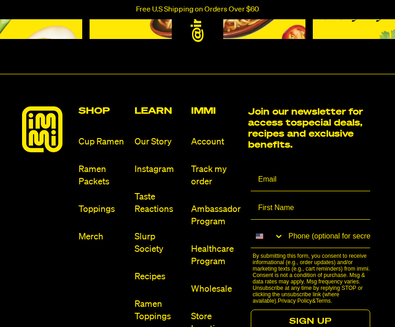 Image resolution: width=395 pixels, height=327 pixels. Describe the element at coordinates (216, 111) in the screenshot. I see `h2: Immi` at that location.